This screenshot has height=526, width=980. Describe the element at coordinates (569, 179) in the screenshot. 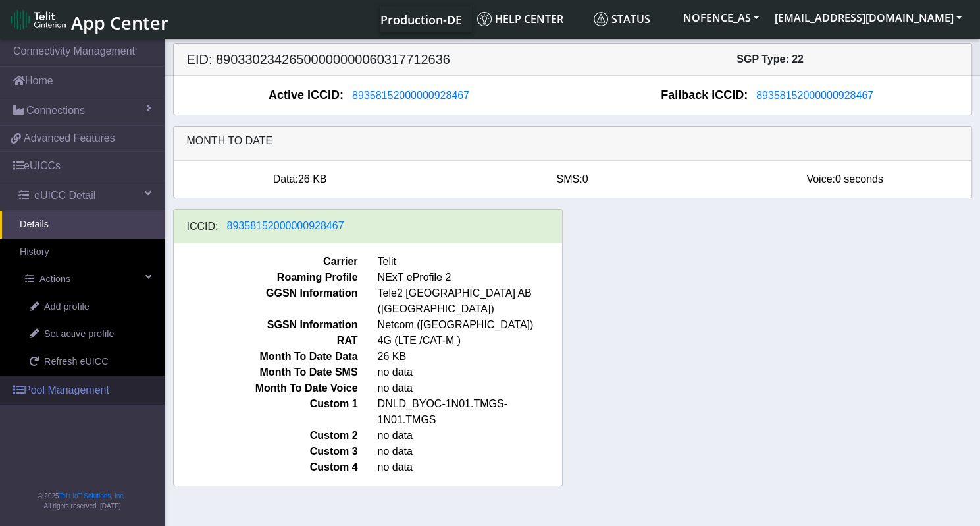

I see `span: SMS:` at that location.